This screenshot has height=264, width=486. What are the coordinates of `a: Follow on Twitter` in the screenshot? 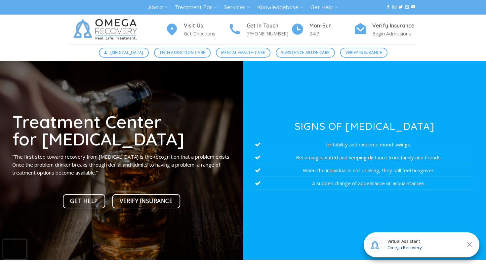 It's located at (401, 7).